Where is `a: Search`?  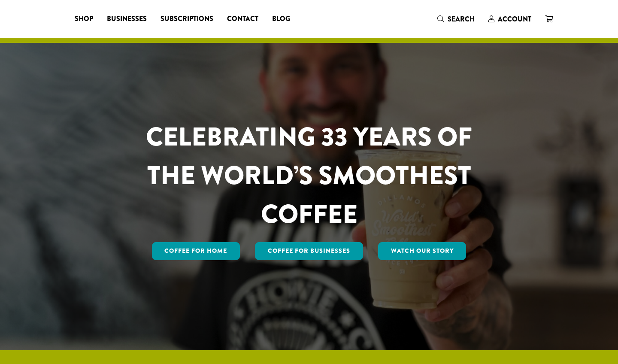
a: Search is located at coordinates (455, 19).